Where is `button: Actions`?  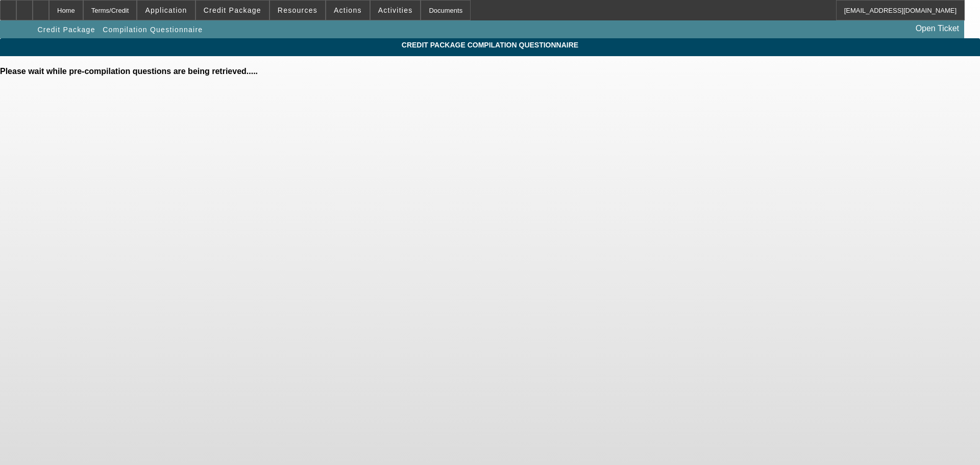
button: Actions is located at coordinates (348, 10).